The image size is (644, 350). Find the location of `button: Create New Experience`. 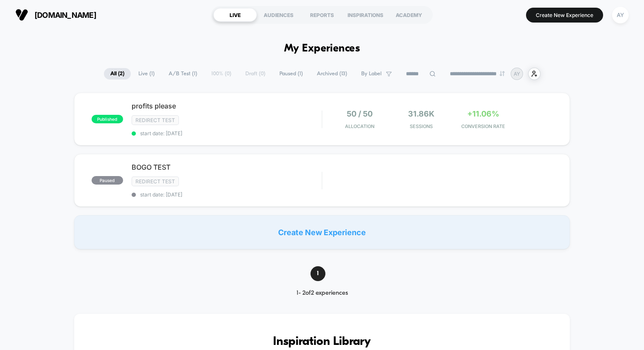

button: Create New Experience is located at coordinates (564, 15).